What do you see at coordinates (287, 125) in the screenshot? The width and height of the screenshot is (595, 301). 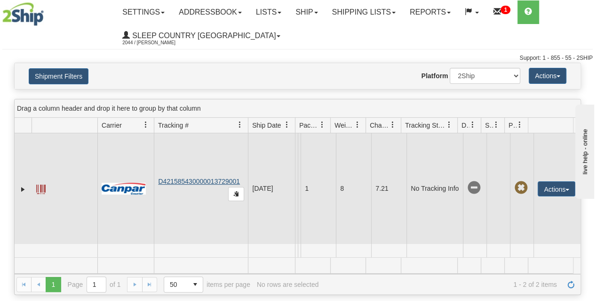 I see `a: Ship Date filter column settings` at bounding box center [287, 125].